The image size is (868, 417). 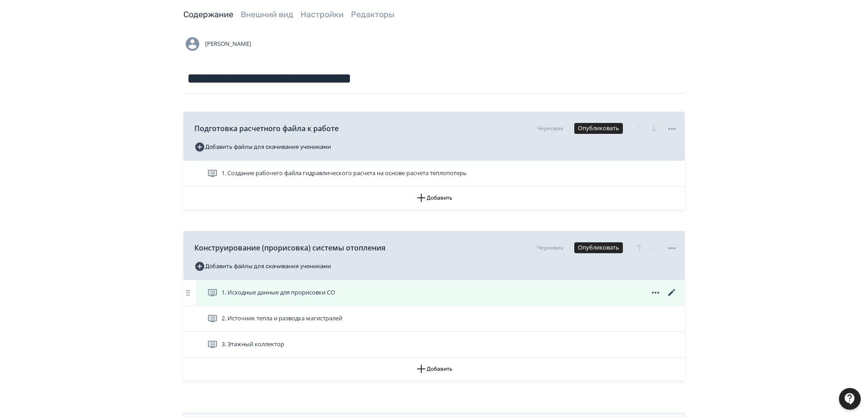 What do you see at coordinates (208, 14) in the screenshot?
I see `a: Содержание` at bounding box center [208, 14].